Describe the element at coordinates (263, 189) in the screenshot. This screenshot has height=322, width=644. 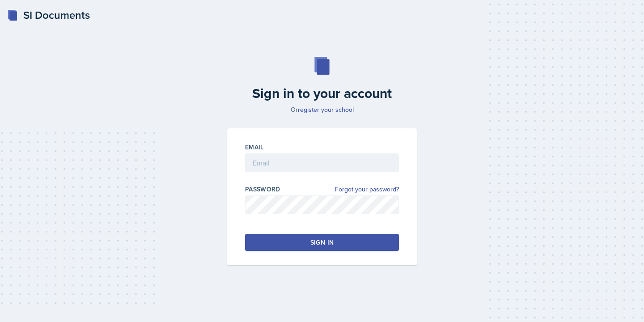
I see `label: Password` at that location.